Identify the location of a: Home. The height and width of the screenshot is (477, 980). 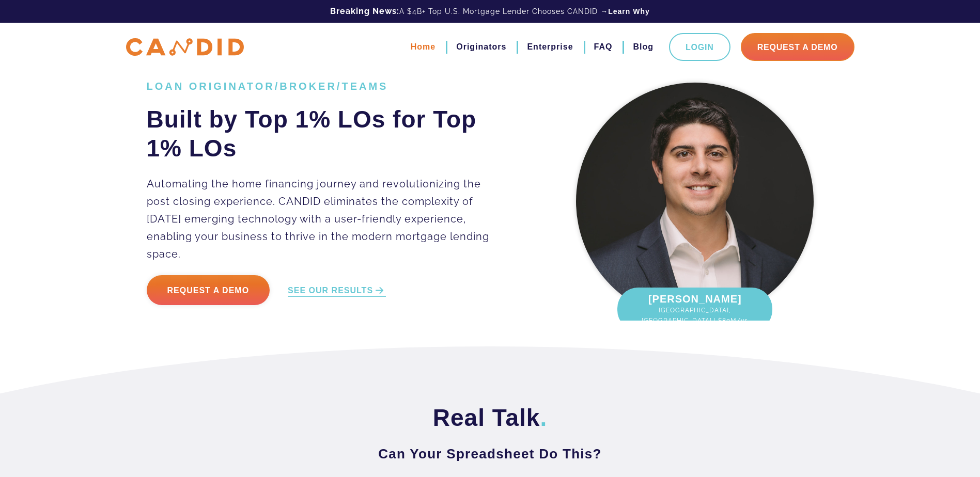
(423, 47).